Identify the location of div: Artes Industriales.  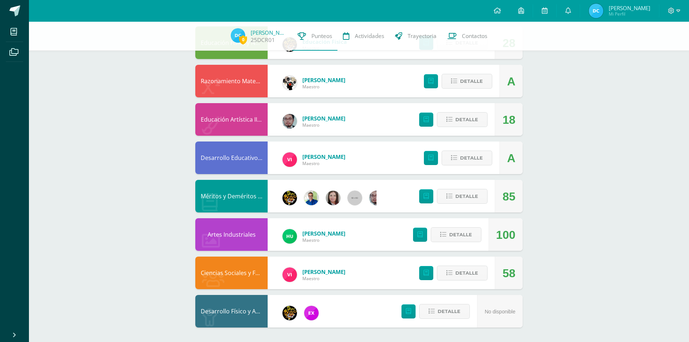
(232, 234).